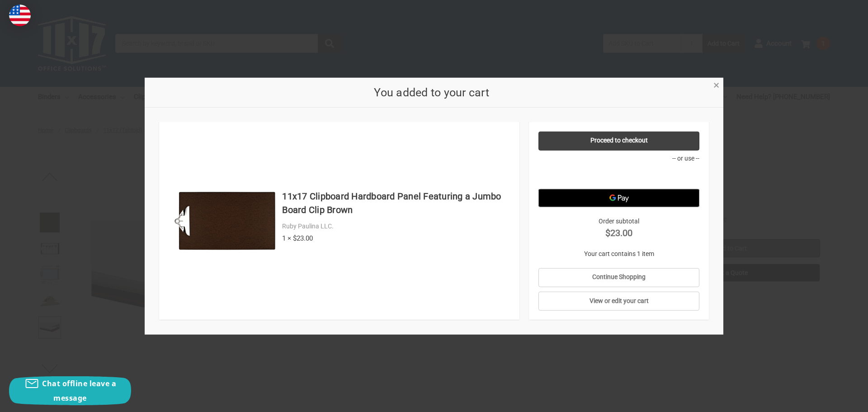 This screenshot has width=868, height=412. I want to click on a: Proceed to checkout, so click(619, 141).